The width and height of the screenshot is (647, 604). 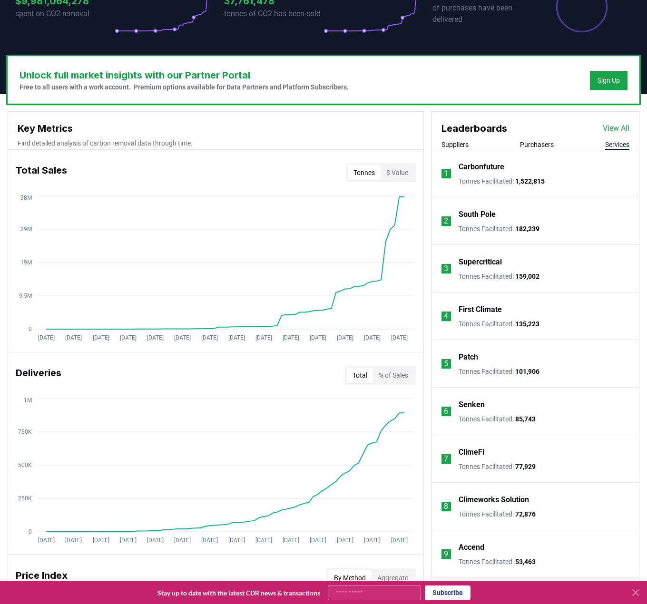 What do you see at coordinates (525, 419) in the screenshot?
I see `span: 85,743` at bounding box center [525, 419].